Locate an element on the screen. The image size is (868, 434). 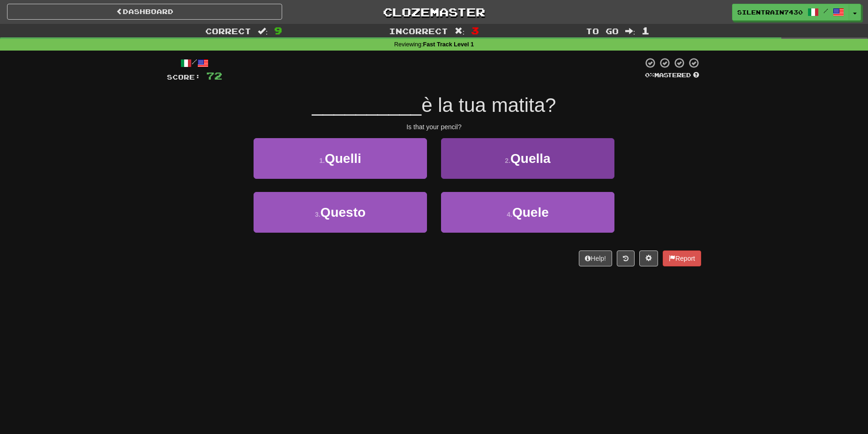
span: Correct is located at coordinates (228, 31).